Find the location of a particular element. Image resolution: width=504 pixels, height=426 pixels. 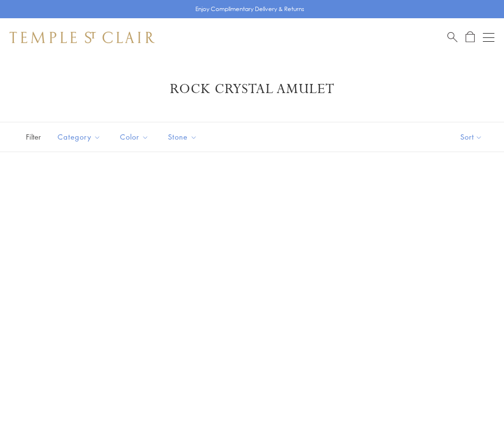

span: Color is located at coordinates (136, 137).